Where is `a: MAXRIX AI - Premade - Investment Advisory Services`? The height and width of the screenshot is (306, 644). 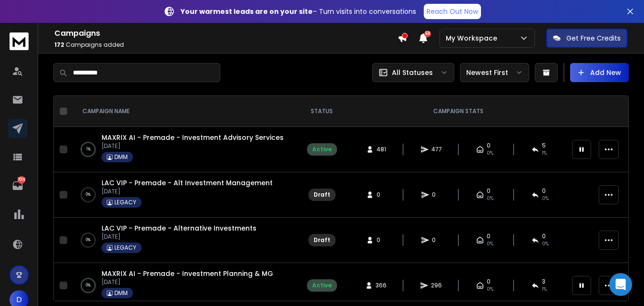
a: MAXRIX AI - Premade - Investment Advisory Services is located at coordinates (193, 138).